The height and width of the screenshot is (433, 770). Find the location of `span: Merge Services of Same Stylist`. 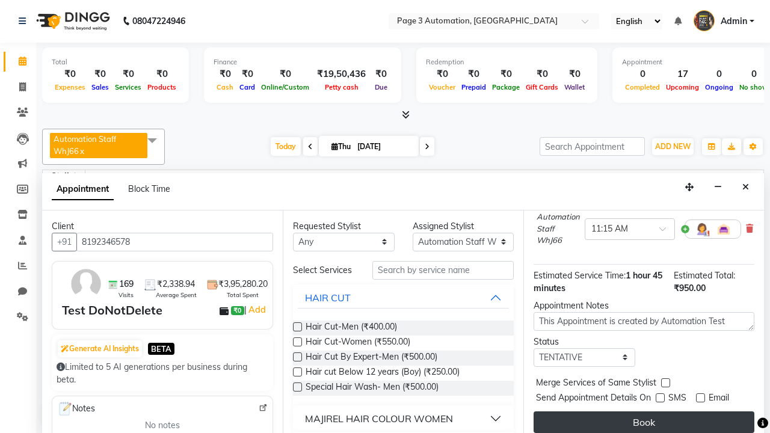

span: Merge Services of Same Stylist is located at coordinates (596, 384).